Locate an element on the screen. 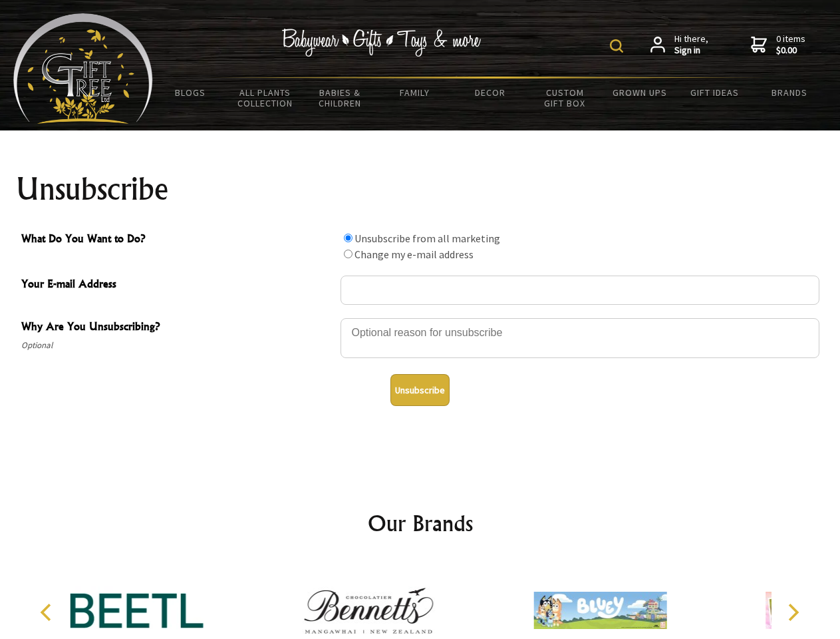 The height and width of the screenshot is (639, 840). a: BLOGS is located at coordinates (191, 92).